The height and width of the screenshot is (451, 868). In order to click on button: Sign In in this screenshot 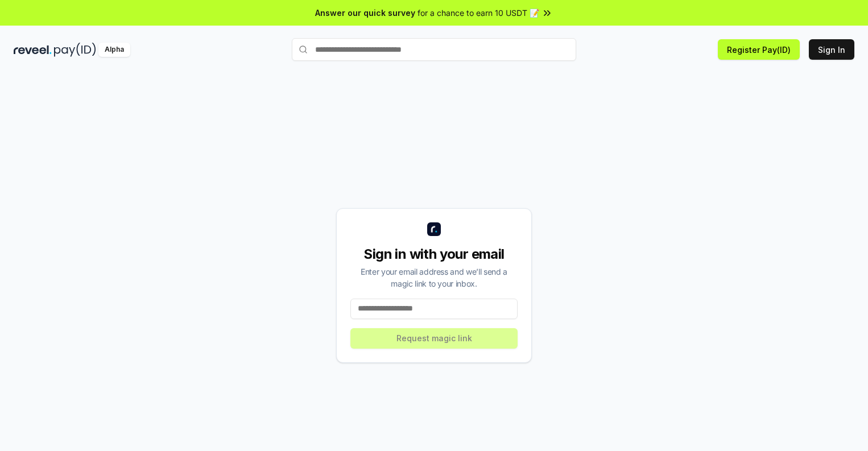, I will do `click(832, 49)`.